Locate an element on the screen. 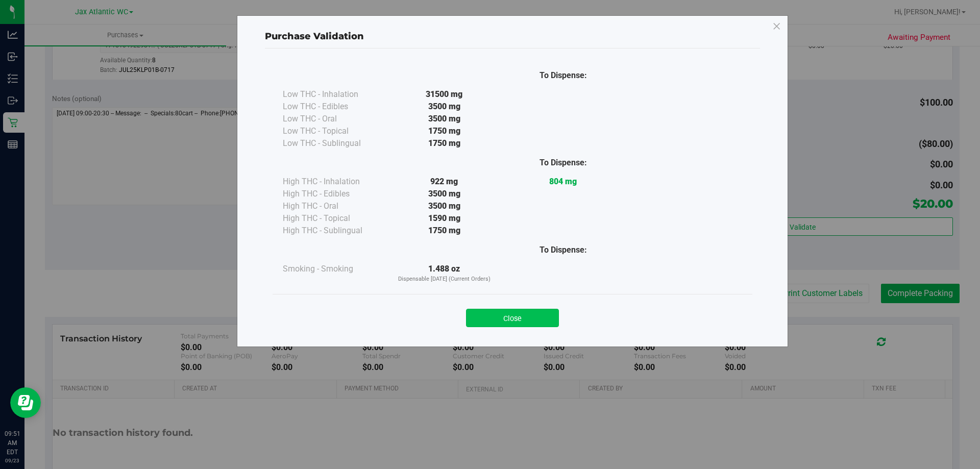  div: Smoking - Smoking is located at coordinates (334, 269).